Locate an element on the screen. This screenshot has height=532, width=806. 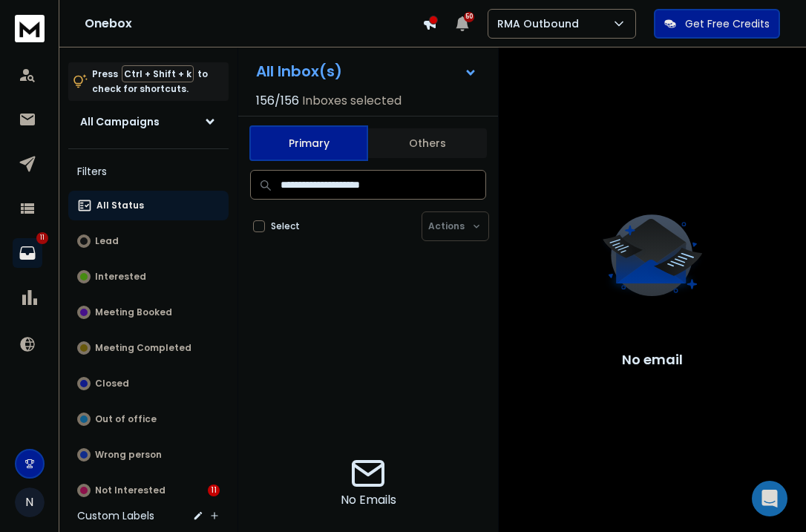
button: Out of office is located at coordinates (149, 419).